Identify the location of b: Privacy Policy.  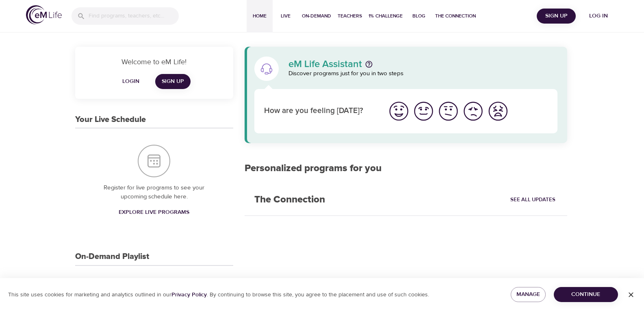
(189, 295).